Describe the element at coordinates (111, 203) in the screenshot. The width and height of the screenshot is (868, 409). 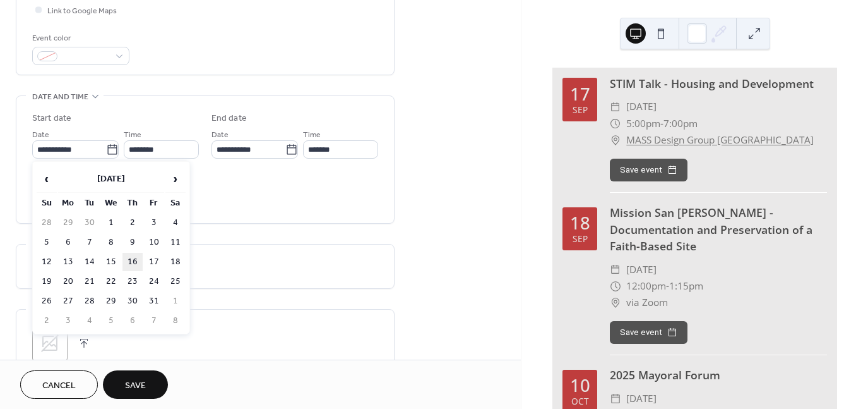
I see `th: We` at that location.